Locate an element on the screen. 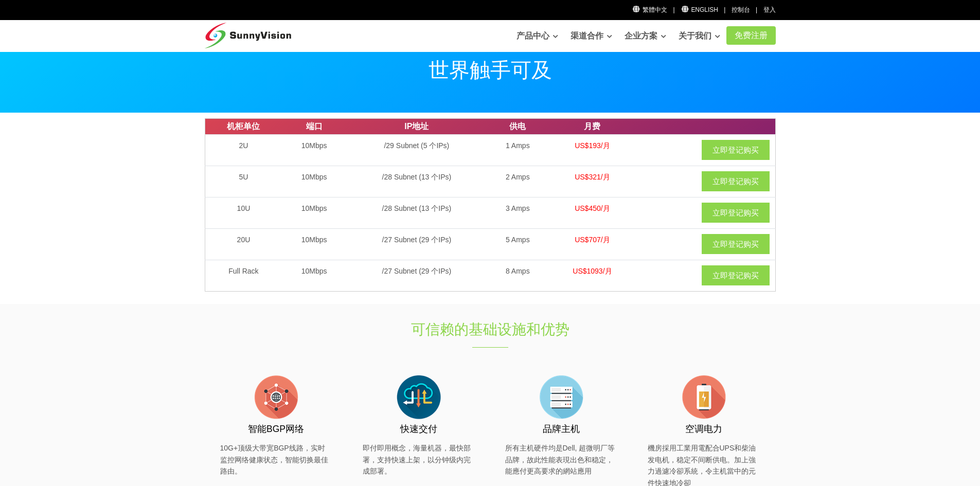 The width and height of the screenshot is (980, 486). span: US$321/月 is located at coordinates (592, 177).